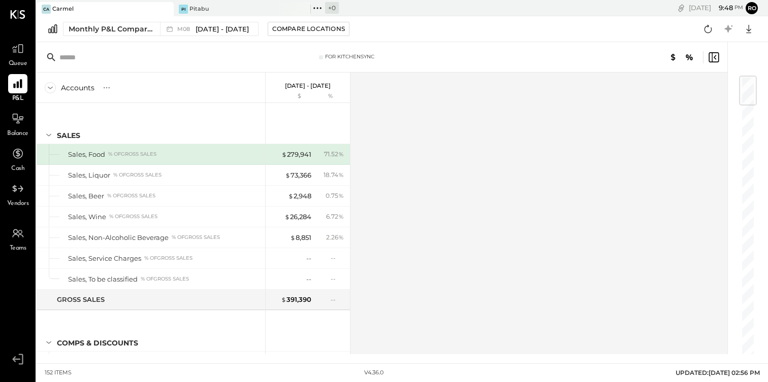  What do you see at coordinates (63, 9) in the screenshot?
I see `div: Carmel` at bounding box center [63, 9].